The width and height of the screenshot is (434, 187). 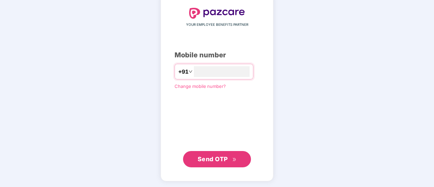 I want to click on span: down, so click(x=190, y=72).